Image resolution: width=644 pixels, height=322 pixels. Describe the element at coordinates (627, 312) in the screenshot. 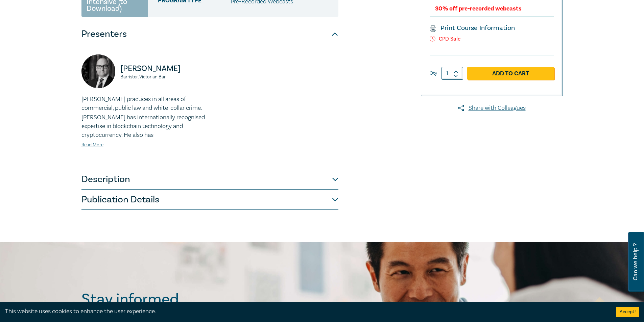

I see `button: Accept cookies` at that location.